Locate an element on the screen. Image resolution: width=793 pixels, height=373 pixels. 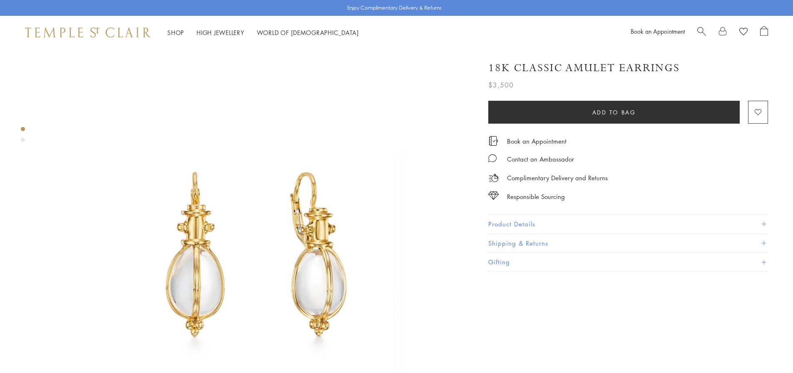
nav: Main navigation is located at coordinates (263, 32).